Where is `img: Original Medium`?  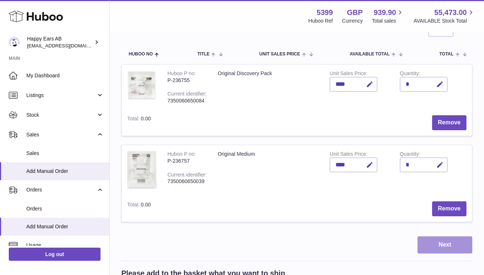 img: Original Medium is located at coordinates (142, 170).